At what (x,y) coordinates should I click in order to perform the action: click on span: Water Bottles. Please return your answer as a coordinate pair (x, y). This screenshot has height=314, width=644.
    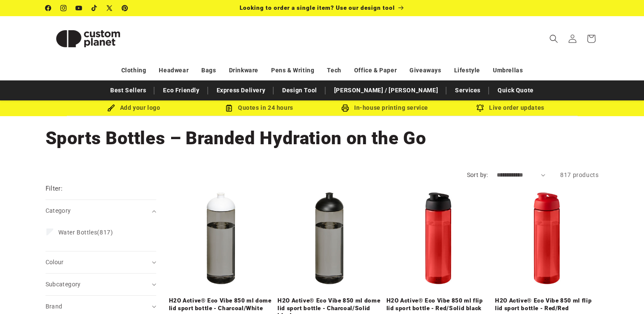
    Looking at the image, I should click on (78, 232).